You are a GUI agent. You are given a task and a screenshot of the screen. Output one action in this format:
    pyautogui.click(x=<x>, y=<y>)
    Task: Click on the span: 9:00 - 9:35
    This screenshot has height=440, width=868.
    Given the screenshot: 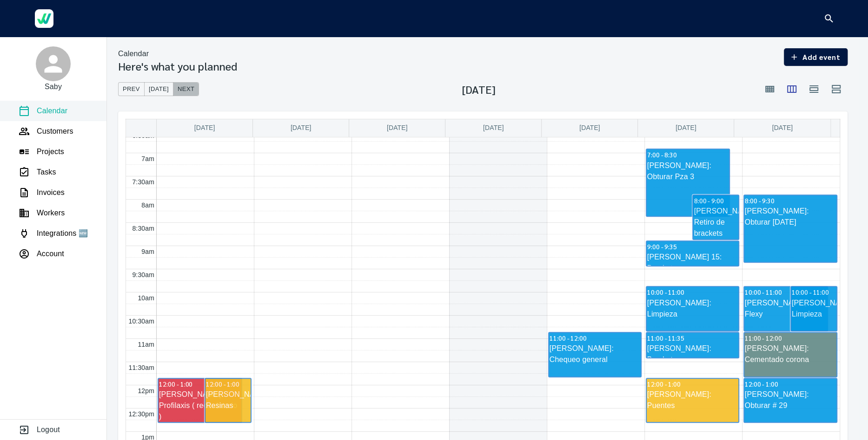 What is the action you would take?
    pyautogui.click(x=662, y=247)
    